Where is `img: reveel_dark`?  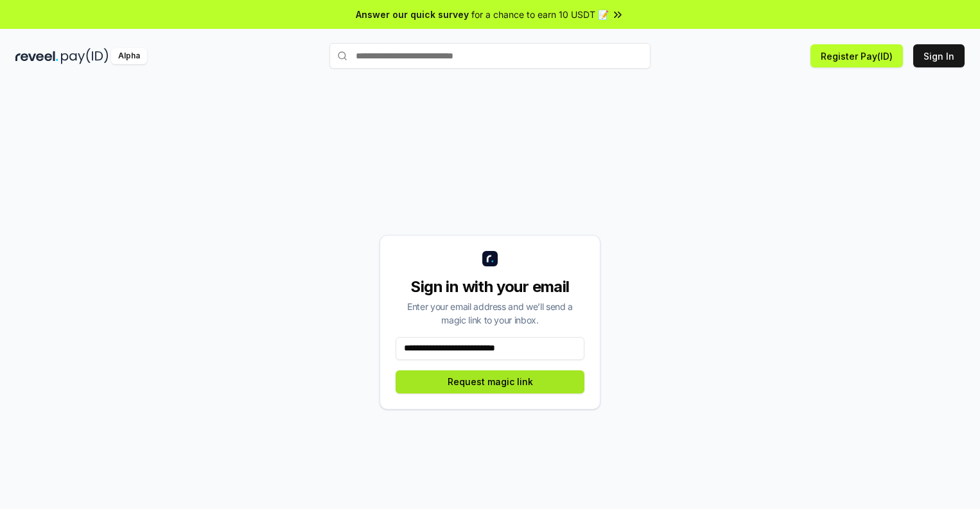
img: reveel_dark is located at coordinates (36, 56).